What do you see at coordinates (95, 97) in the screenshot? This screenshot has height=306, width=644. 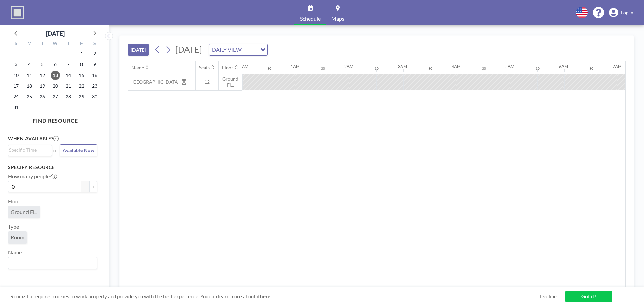 I see `span: Saturday, August 30, 2025` at bounding box center [95, 97].